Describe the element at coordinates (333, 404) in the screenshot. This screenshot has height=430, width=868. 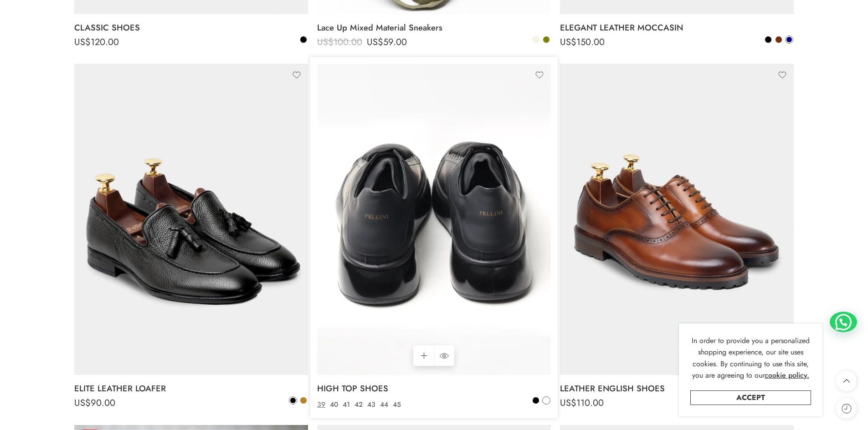
I see `a: 40` at that location.